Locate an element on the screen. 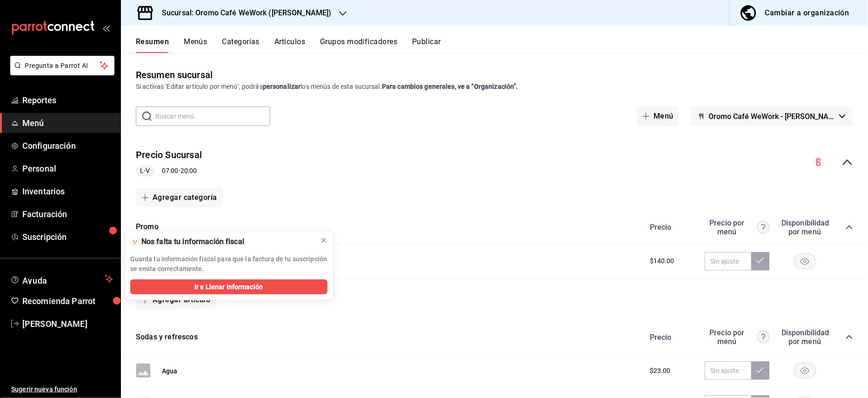  p: Guarda tu información fiscal para que la factura de tu suscripción se emita correctamente. is located at coordinates (229, 264).